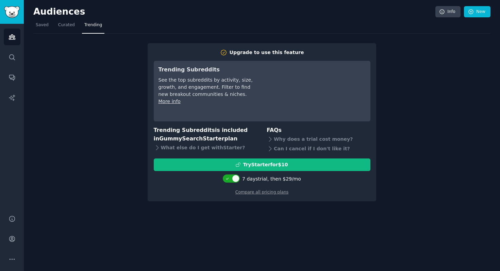  Describe the element at coordinates (267, 52) in the screenshot. I see `div: Upgrade to use this feature` at that location.